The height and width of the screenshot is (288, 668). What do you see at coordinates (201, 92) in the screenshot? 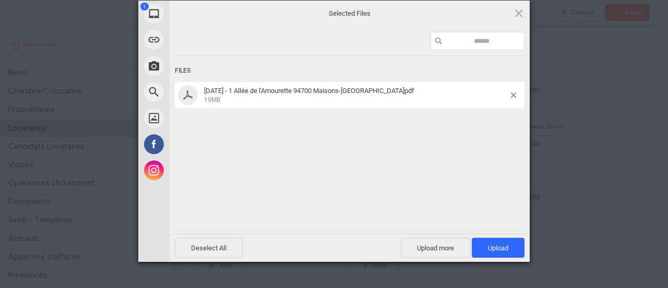
I see `div: Web Search` at bounding box center [201, 92].